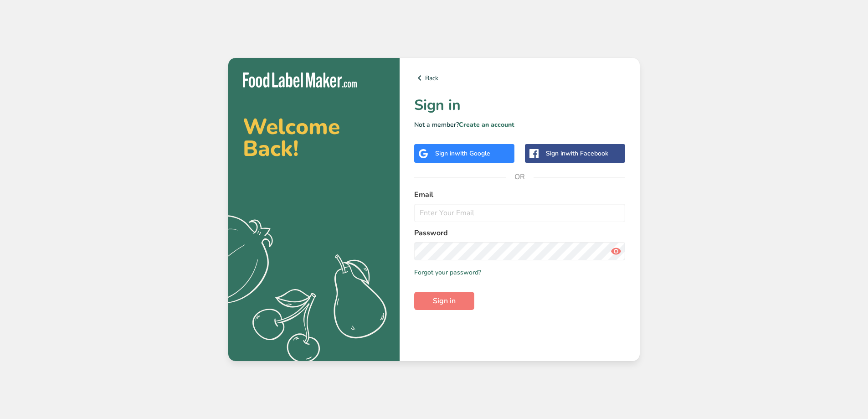 The height and width of the screenshot is (419, 868). I want to click on p: Not a member?, so click(520, 124).